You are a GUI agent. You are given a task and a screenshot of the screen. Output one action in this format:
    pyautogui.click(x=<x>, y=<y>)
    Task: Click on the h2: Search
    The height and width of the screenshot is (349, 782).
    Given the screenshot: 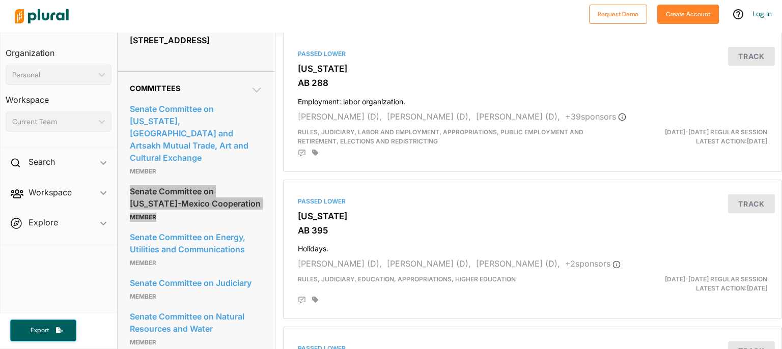 What is the action you would take?
    pyautogui.click(x=42, y=162)
    